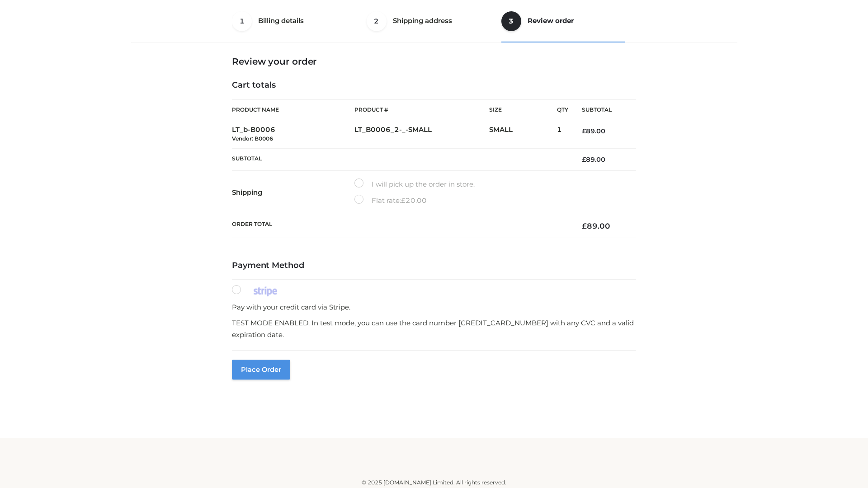 Image resolution: width=868 pixels, height=488 pixels. Describe the element at coordinates (261, 370) in the screenshot. I see `button: Place order` at that location.